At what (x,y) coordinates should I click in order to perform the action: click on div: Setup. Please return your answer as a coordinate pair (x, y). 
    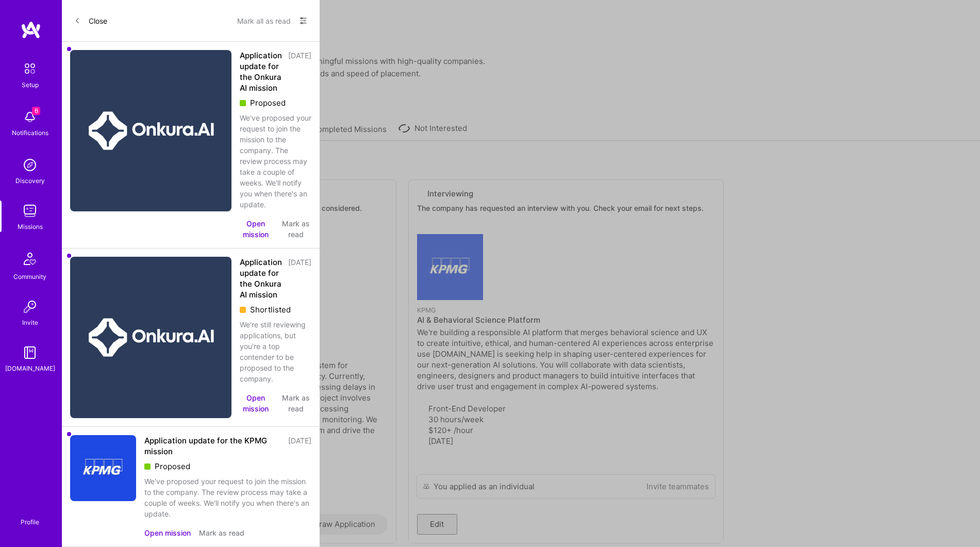
    Looking at the image, I should click on (30, 84).